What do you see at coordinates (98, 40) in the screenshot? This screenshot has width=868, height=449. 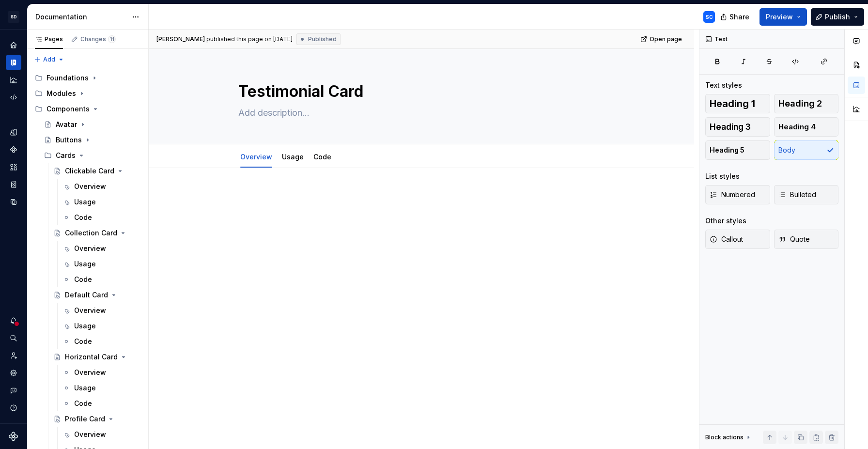 I see `div: Changes` at bounding box center [98, 40].